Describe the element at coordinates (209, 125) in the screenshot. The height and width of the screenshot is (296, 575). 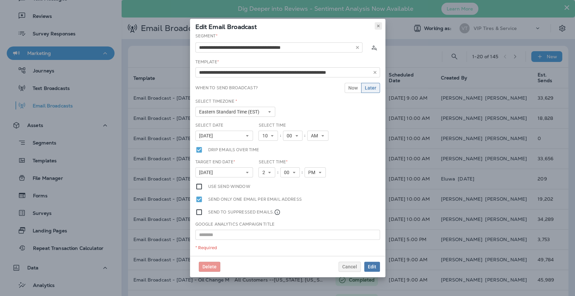
I see `label: Select Date` at that location.